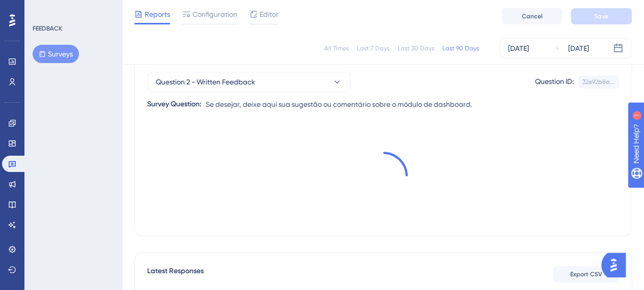 The image size is (644, 290). I want to click on button: Save, so click(601, 16).